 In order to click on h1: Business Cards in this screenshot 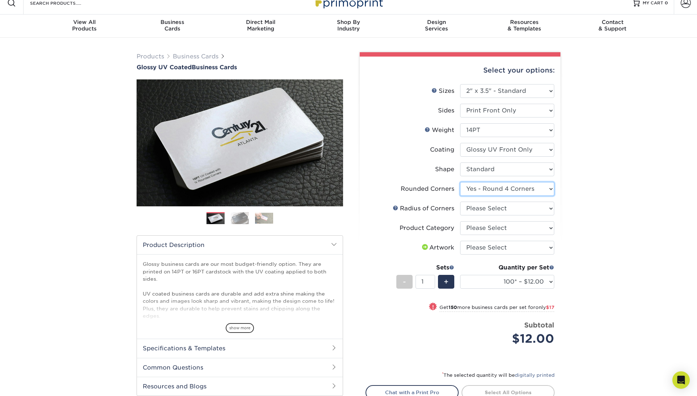, I will do `click(240, 67)`.